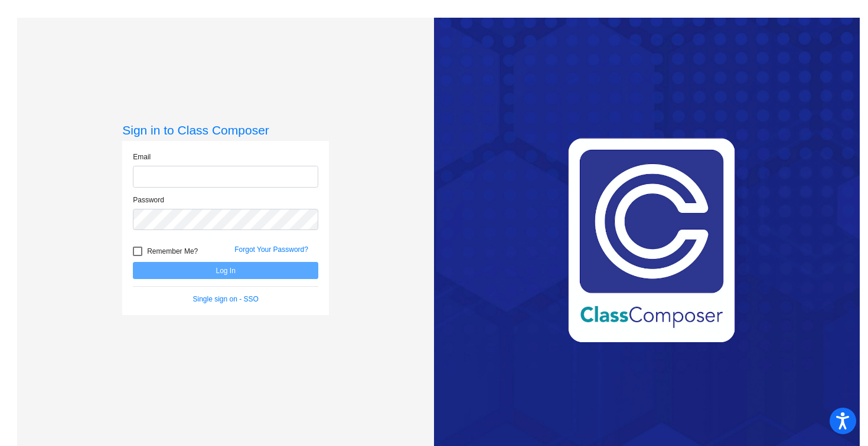 The image size is (868, 446). Describe the element at coordinates (226, 299) in the screenshot. I see `a: Single sign on - SSO` at that location.